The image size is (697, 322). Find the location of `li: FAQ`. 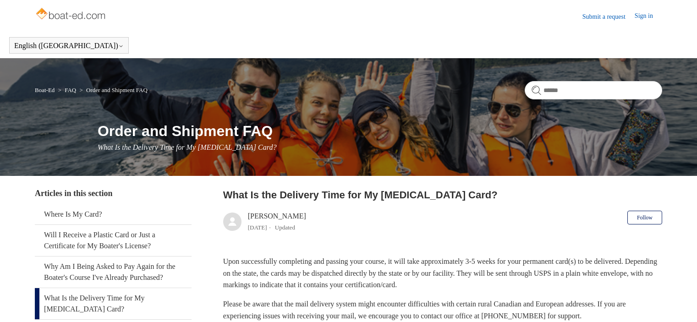

li: FAQ is located at coordinates (67, 90).